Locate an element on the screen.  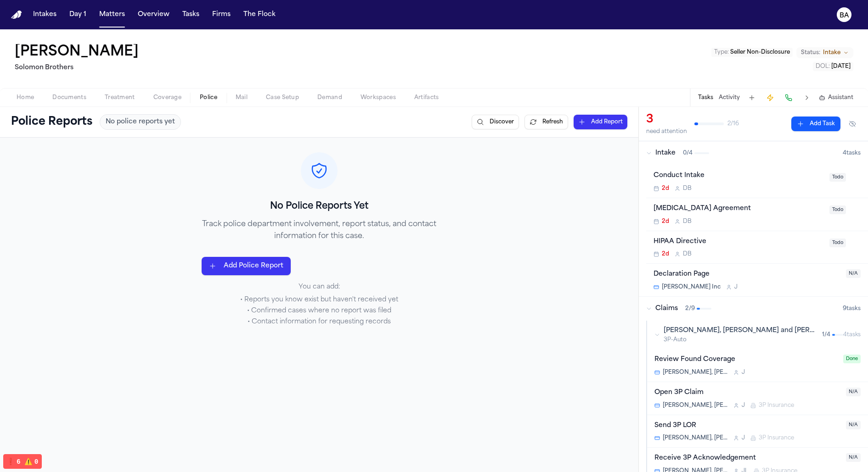
span: Claims is located at coordinates (666, 309).